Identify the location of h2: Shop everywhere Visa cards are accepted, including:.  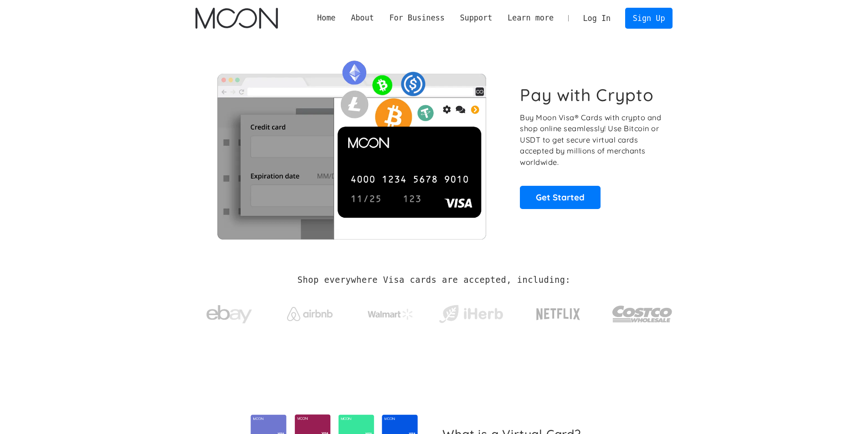
(434, 280).